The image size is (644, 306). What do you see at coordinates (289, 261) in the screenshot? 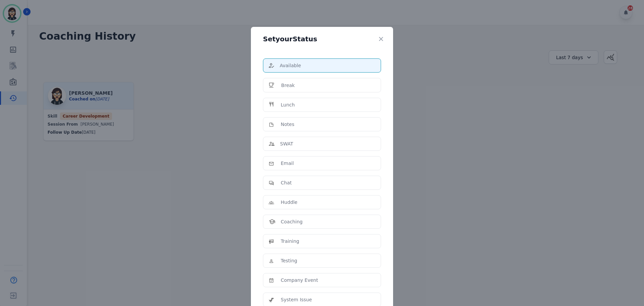
I see `p: Testing` at bounding box center [289, 261].